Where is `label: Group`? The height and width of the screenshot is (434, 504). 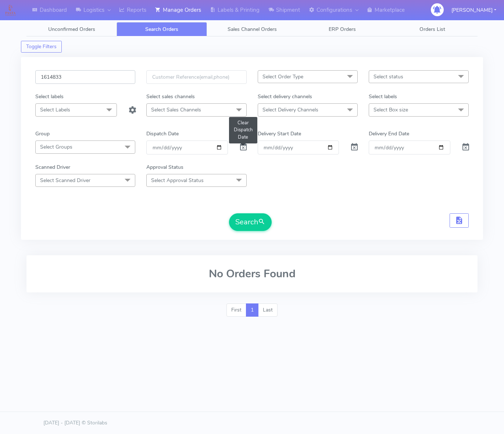
label: Group is located at coordinates (42, 133).